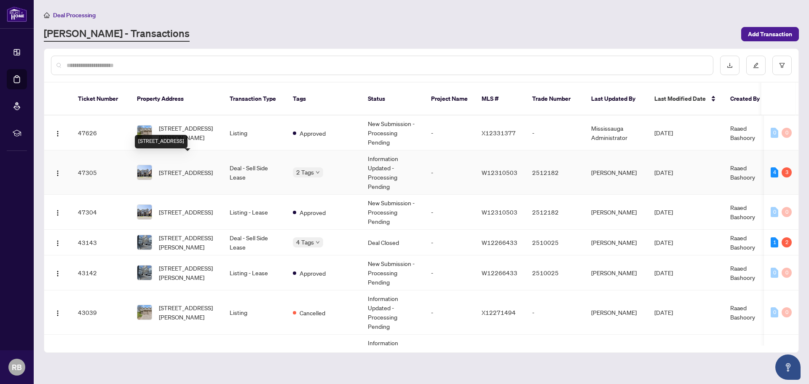 The height and width of the screenshot is (384, 809). I want to click on th: Created By, so click(749, 99).